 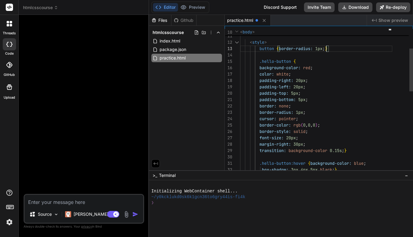 I want to click on div: 20, so click(x=228, y=93).